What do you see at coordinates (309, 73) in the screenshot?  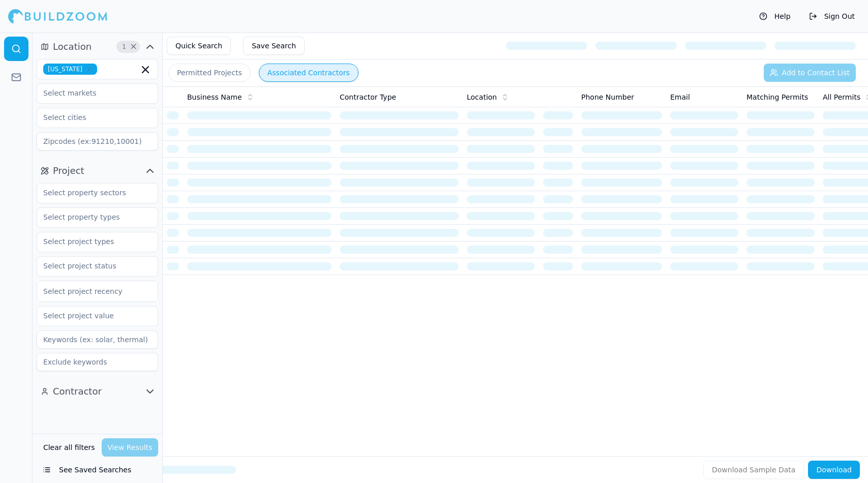 I see `button: Associated Contractors` at bounding box center [309, 73].